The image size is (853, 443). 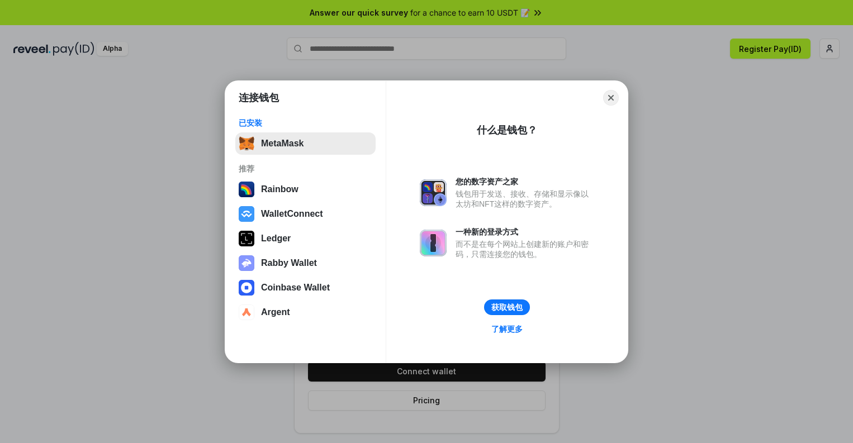 I want to click on img: svg+xml,%3Csvg%20xmlns%3D%22http%3A%2F%2Fwww.w3.org%2F2000%2Fsvg%22%20width%3D%2228%22%20height%3..., so click(x=247, y=239).